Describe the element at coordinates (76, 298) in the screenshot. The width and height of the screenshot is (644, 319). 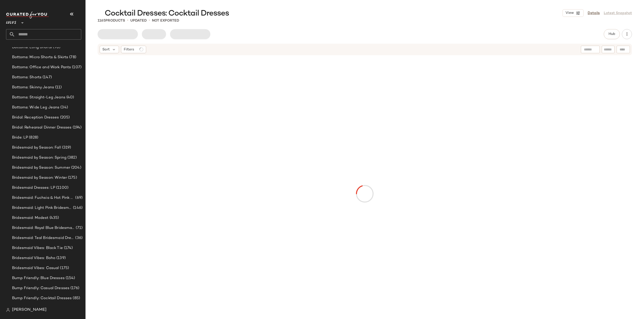
I see `span: (85)` at that location.